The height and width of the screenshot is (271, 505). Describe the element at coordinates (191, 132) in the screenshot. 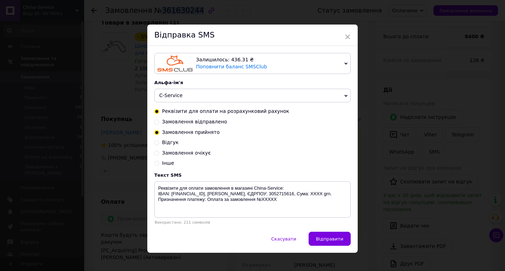

I see `span: Замовлення прийнято` at that location.